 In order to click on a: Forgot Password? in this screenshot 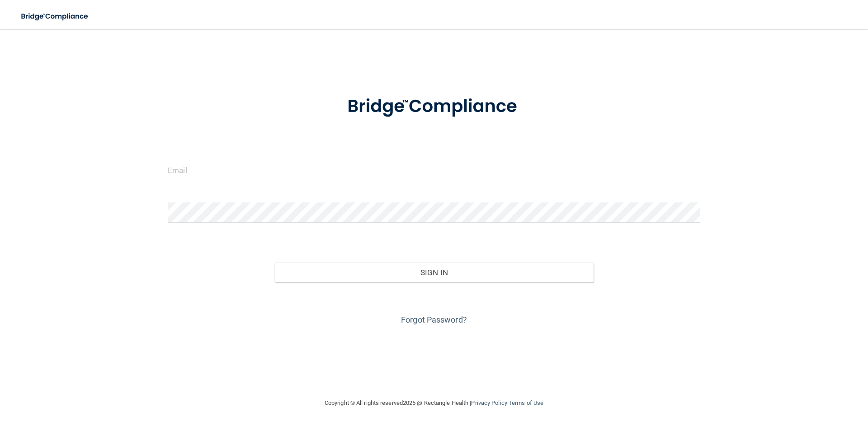, I will do `click(434, 319)`.